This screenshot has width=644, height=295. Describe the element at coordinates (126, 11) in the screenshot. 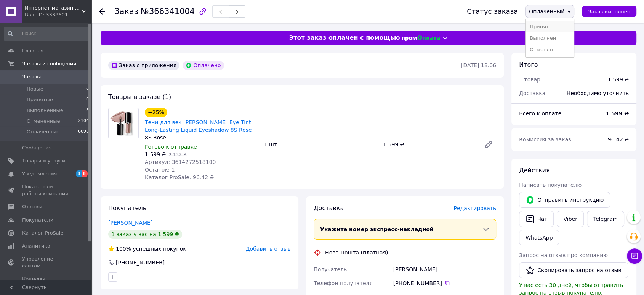

I see `span: Заказ` at that location.